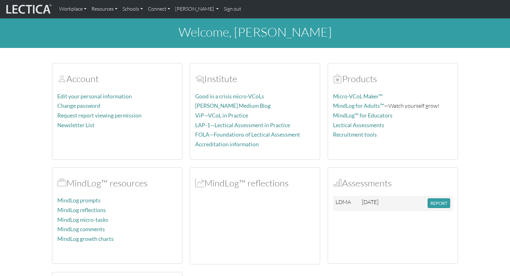  I want to click on h2: Institute, so click(255, 79).